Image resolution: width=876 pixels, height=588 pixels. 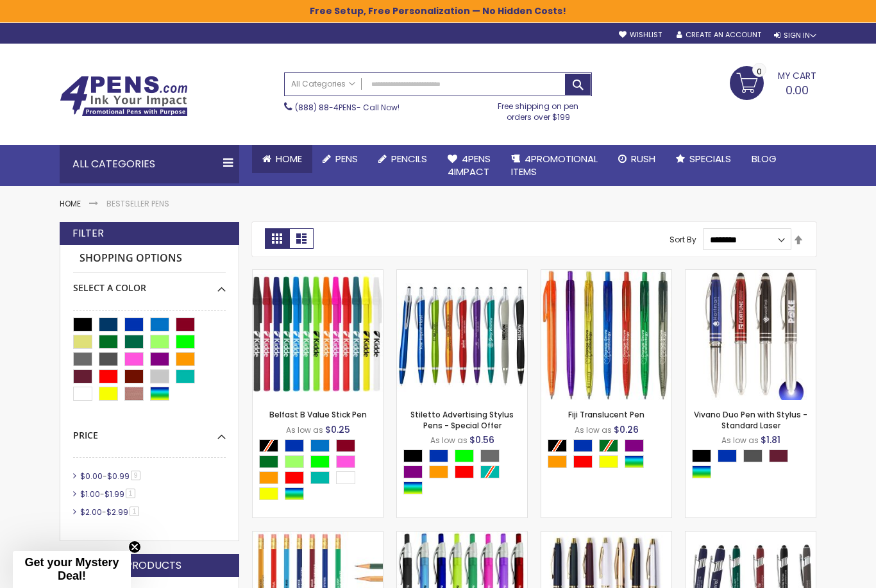 What do you see at coordinates (462, 536) in the screenshot?
I see `a: Preston Translucent Pen` at bounding box center [462, 536].